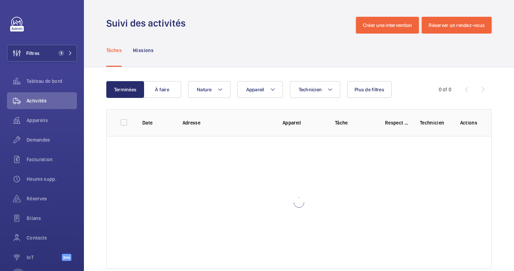  I want to click on button: Technicien, so click(315, 90).